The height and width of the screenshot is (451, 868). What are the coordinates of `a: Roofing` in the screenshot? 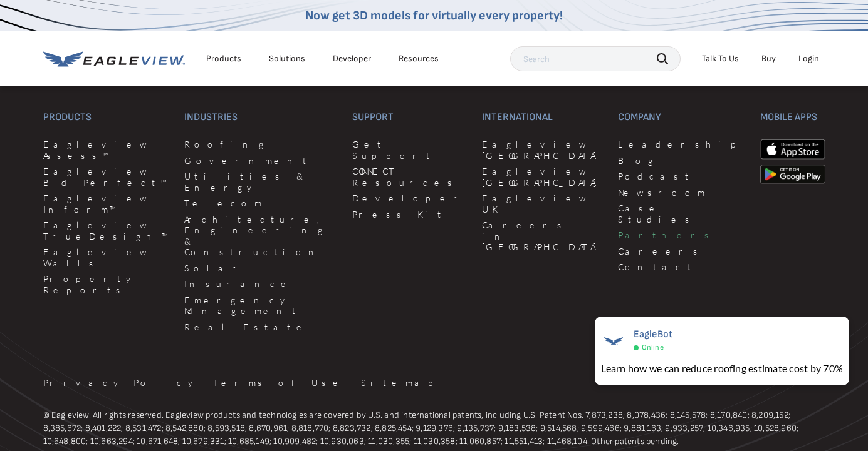 It's located at (260, 145).